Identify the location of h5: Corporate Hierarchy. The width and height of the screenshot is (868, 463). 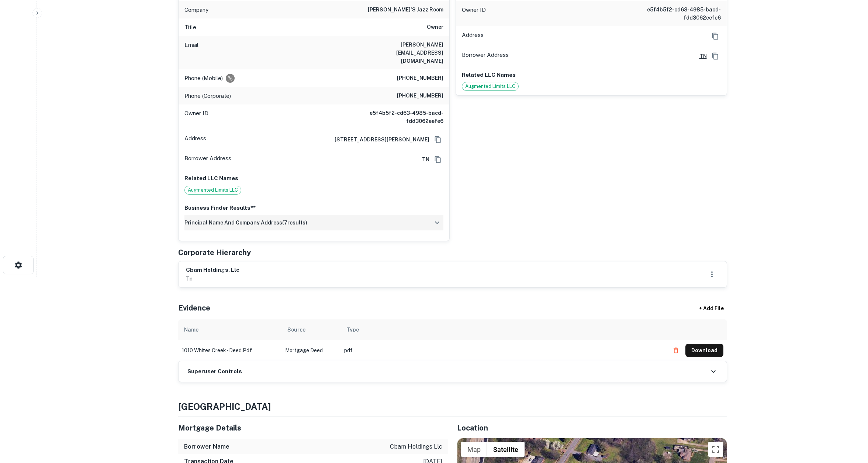
(215, 252).